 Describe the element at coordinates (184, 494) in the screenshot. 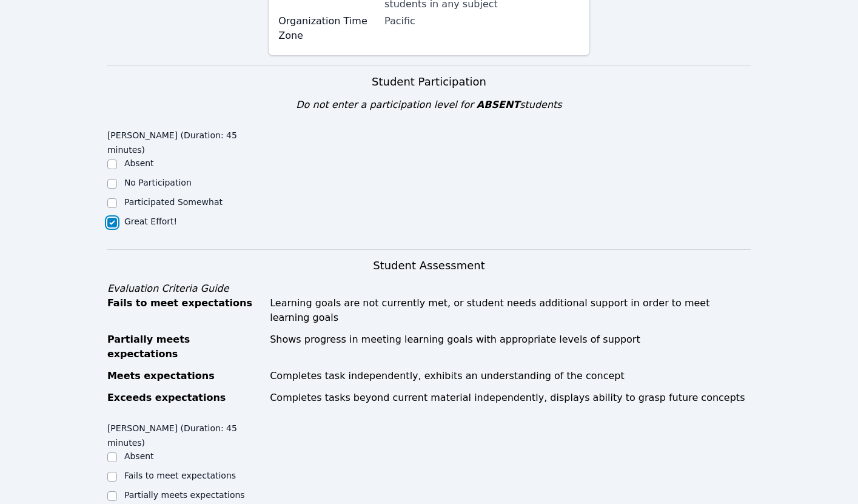

I see `label: Partially meets expectations` at that location.